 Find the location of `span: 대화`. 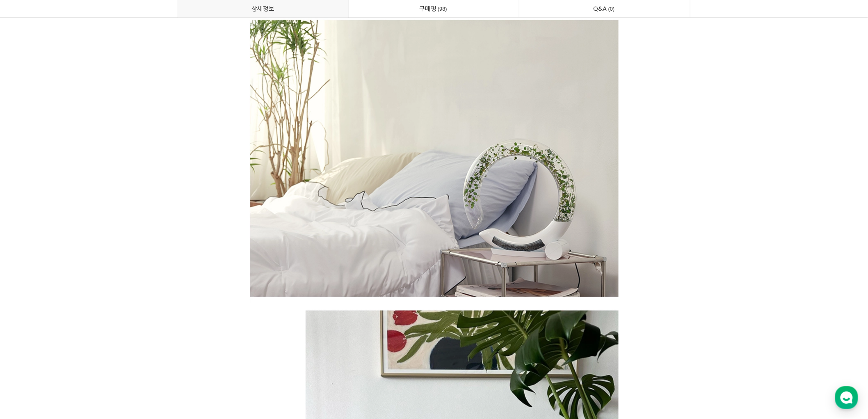

span: 대화 is located at coordinates (80, 277).